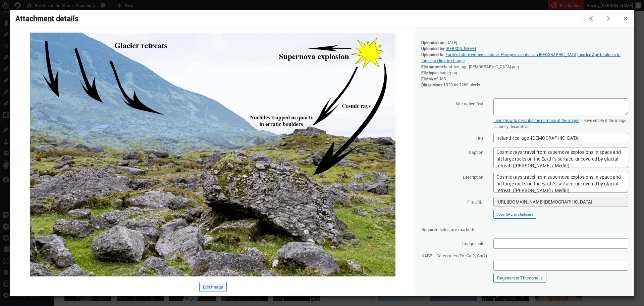 This screenshot has height=306, width=644. What do you see at coordinates (525, 72) in the screenshot?
I see `div: image/png` at bounding box center [525, 72].